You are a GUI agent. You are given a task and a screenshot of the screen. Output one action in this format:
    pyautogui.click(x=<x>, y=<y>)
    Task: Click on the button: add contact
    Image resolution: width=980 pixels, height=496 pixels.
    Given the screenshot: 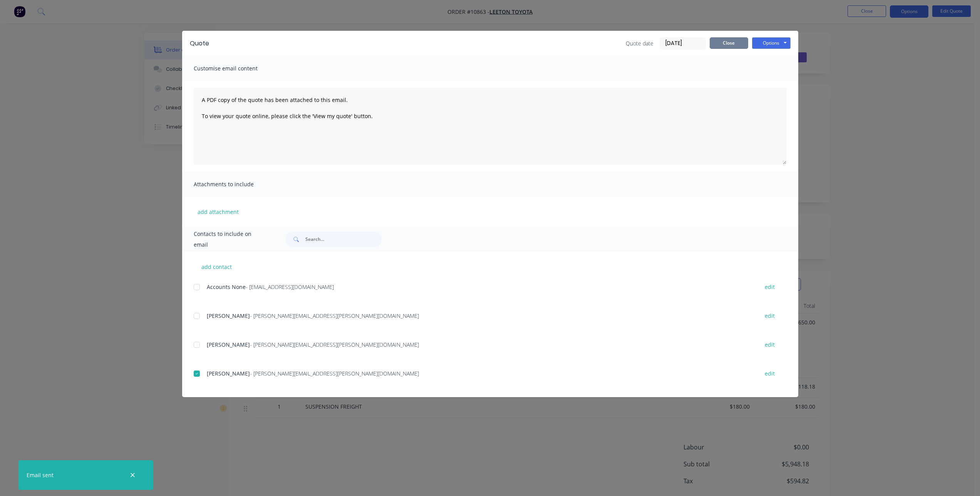 What is the action you would take?
    pyautogui.click(x=216, y=267)
    